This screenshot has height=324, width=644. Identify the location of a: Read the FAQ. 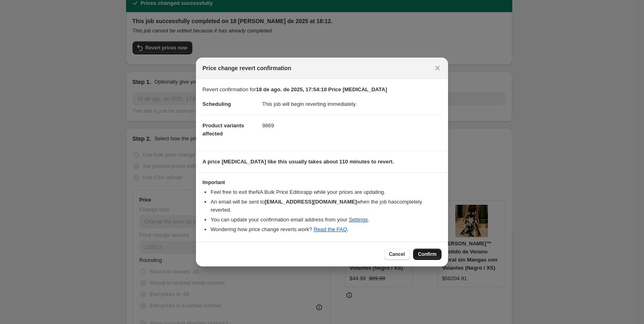
(330, 230).